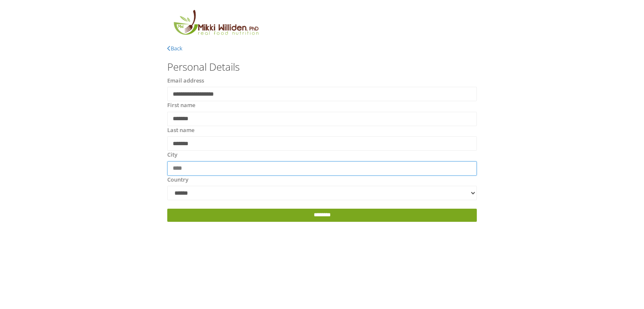 Image resolution: width=644 pixels, height=309 pixels. I want to click on a: Back, so click(175, 48).